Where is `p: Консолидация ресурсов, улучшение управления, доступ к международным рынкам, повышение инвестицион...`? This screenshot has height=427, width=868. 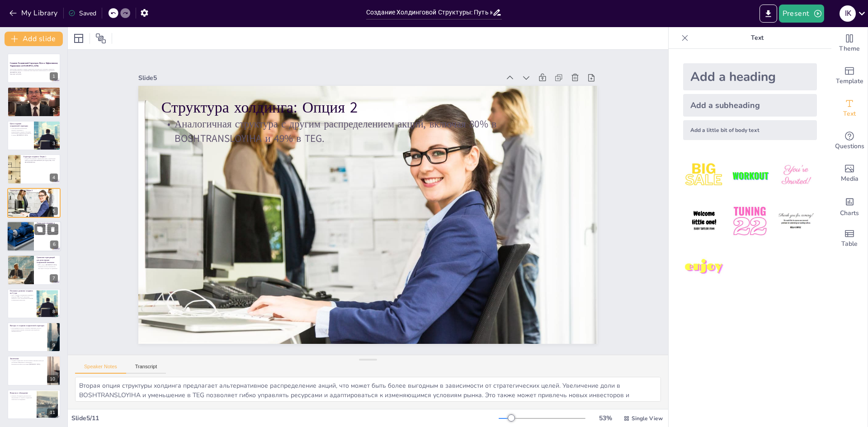
p: Консолидация ресурсов, улучшение управления, доступ к международным рынкам, повышение инвестицион... is located at coordinates (27, 329).